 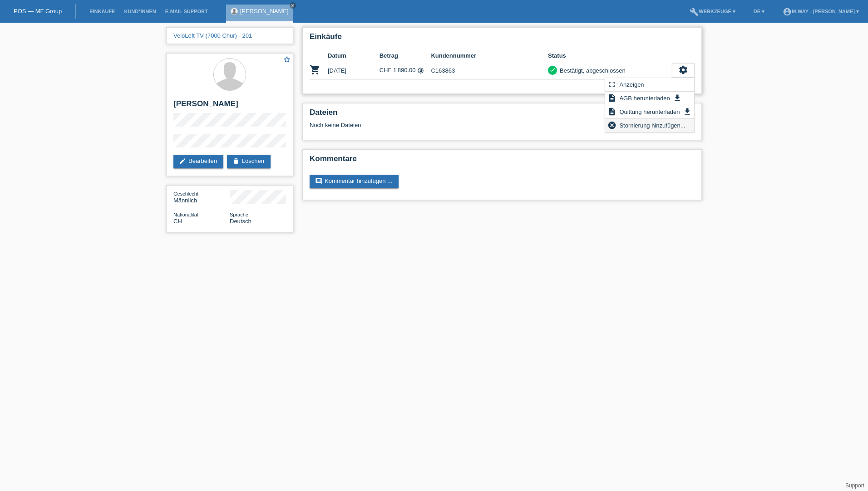 I want to click on i: build, so click(x=694, y=12).